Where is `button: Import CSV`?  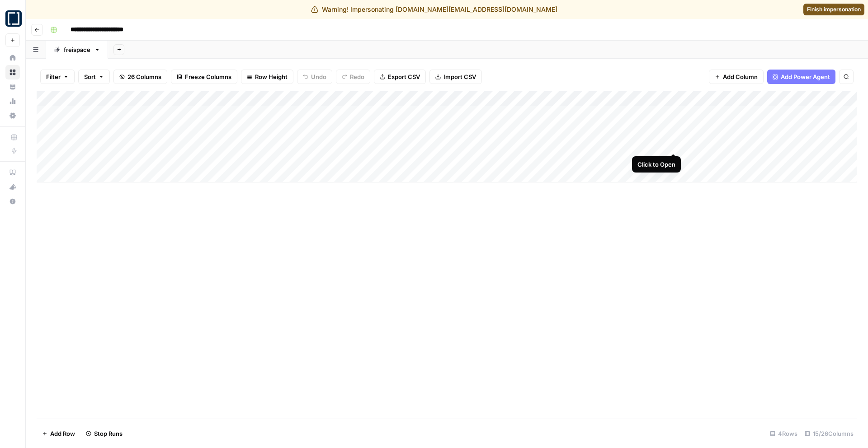 button: Import CSV is located at coordinates (456, 77).